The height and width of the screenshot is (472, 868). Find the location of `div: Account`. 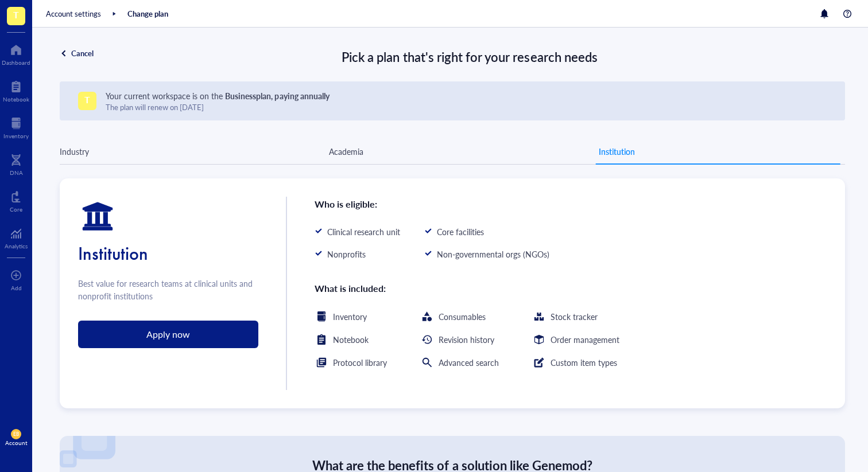

div: Account is located at coordinates (16, 443).